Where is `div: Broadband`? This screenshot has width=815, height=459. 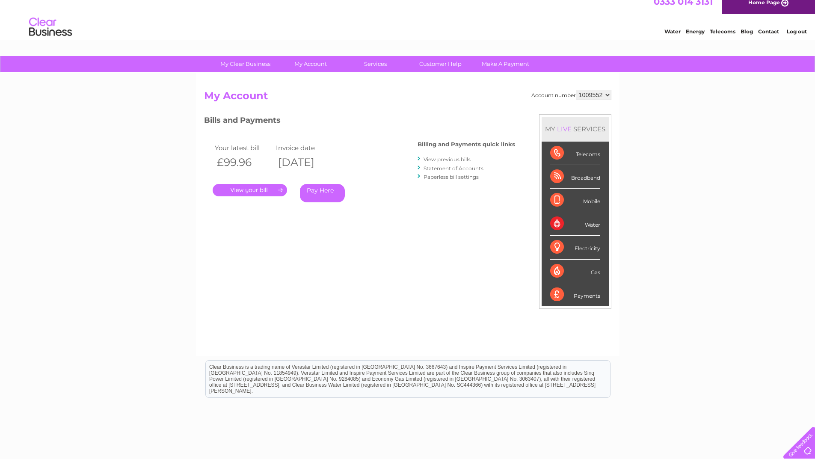
div: Broadband is located at coordinates (575, 177).